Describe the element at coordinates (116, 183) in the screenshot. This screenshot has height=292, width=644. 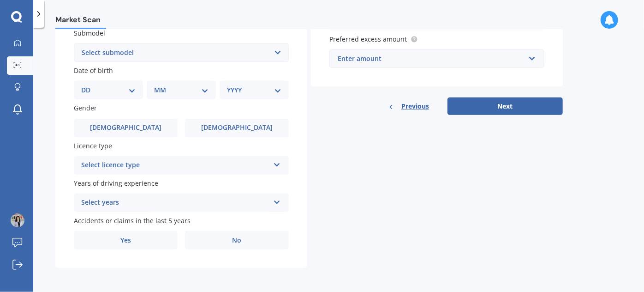
I see `span: Years of driving experience` at that location.